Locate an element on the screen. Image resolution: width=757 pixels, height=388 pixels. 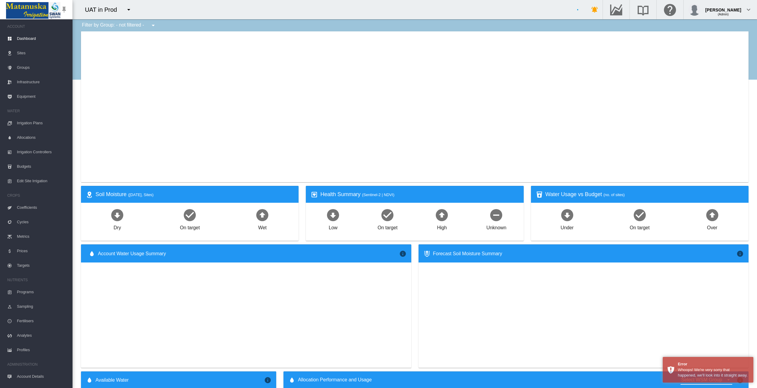
span: Fertilisers is located at coordinates (42, 321).